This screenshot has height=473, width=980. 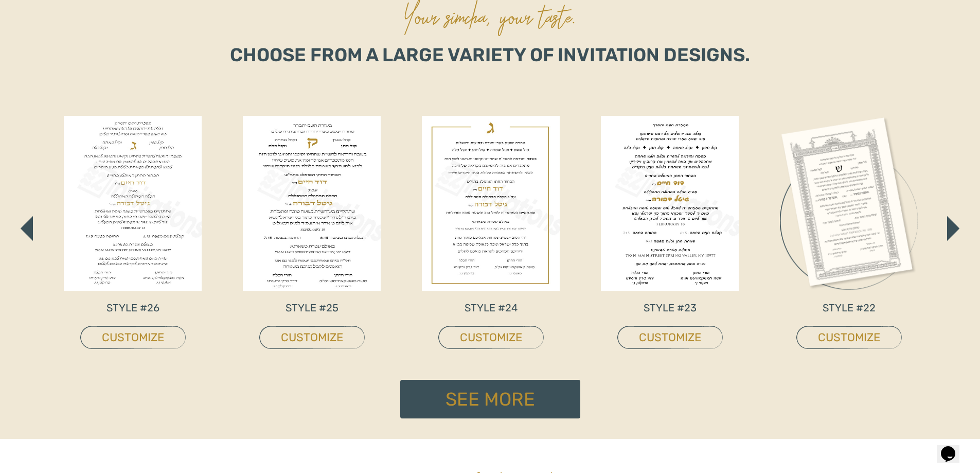 I want to click on p: STYLE #25, so click(x=312, y=308).